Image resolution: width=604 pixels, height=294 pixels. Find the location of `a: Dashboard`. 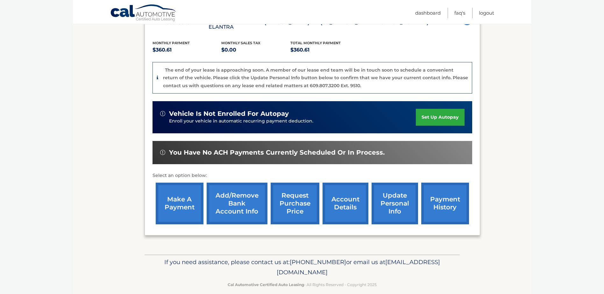

a: Dashboard is located at coordinates (428, 13).